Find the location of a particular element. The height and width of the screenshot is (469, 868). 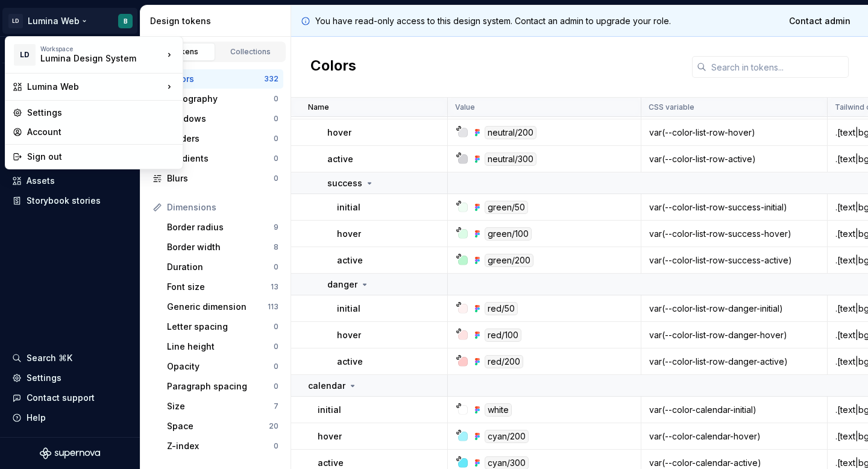

div: Workspace is located at coordinates (102, 49).